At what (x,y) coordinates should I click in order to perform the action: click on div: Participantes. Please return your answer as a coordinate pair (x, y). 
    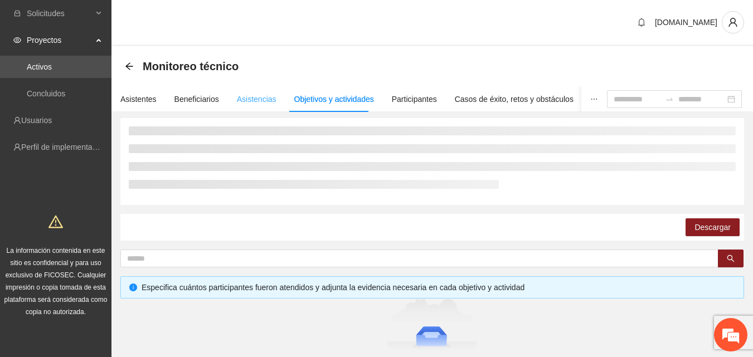
    Looking at the image, I should click on (414, 99).